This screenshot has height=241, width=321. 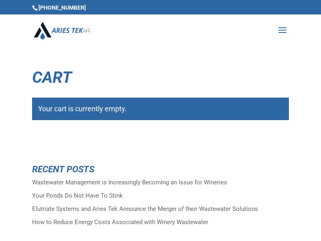 I want to click on a: Return to shop, so click(x=67, y=144).